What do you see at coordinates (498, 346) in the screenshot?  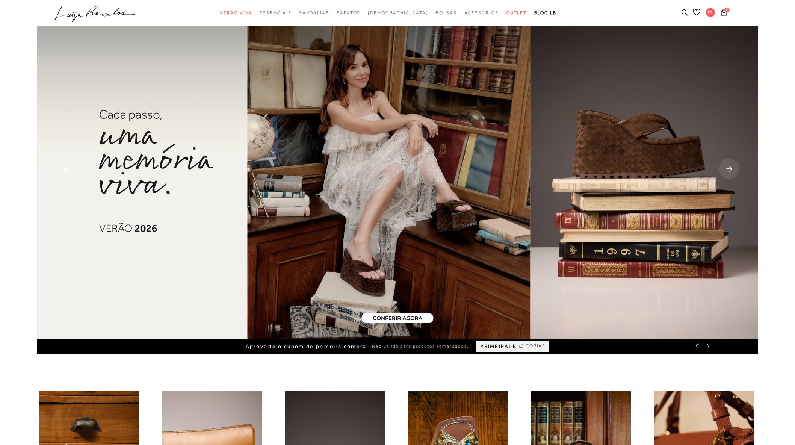 I see `span: PRIMEIRALB` at bounding box center [498, 346].